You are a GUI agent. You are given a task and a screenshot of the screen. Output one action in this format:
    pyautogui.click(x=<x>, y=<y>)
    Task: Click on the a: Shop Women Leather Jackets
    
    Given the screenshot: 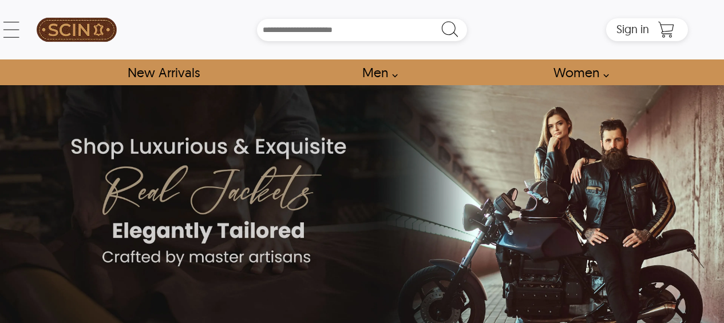 What is the action you would take?
    pyautogui.click(x=577, y=72)
    